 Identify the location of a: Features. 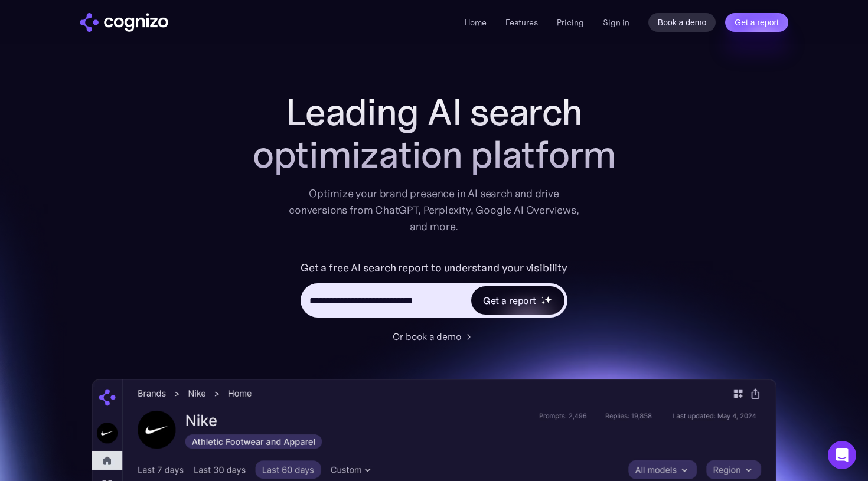
(521, 22).